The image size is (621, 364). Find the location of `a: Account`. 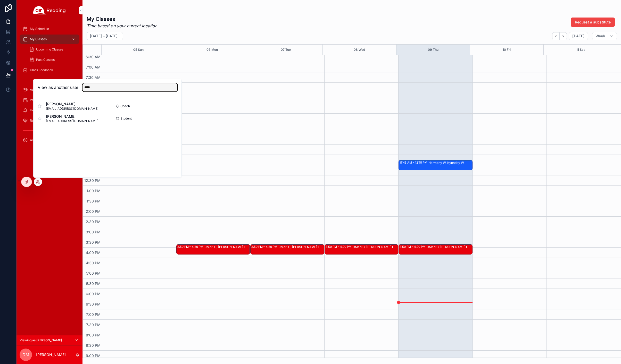

a: Account is located at coordinates (49, 140).